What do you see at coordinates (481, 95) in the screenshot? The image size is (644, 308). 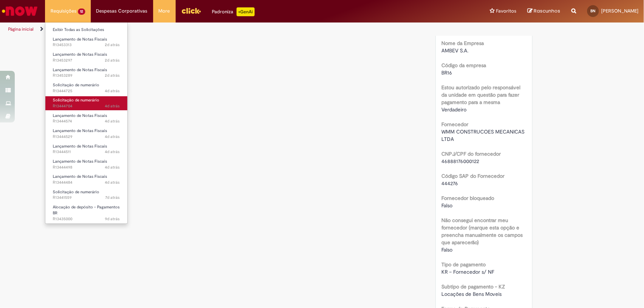 I see `b: Estou autorizado pelo responsável da unidade em questão para fazer pagamento para a mesma` at bounding box center [481, 95].